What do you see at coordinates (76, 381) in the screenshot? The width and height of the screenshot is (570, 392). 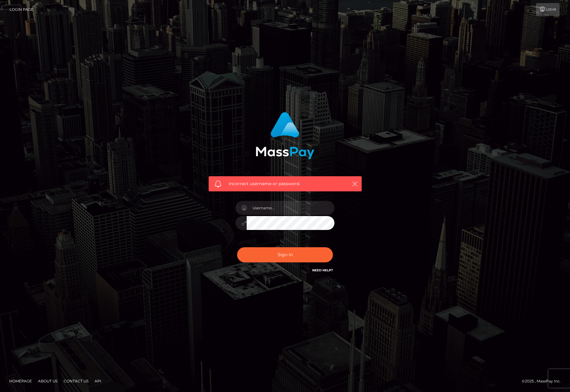 I see `a: Contact Us` at bounding box center [76, 381].